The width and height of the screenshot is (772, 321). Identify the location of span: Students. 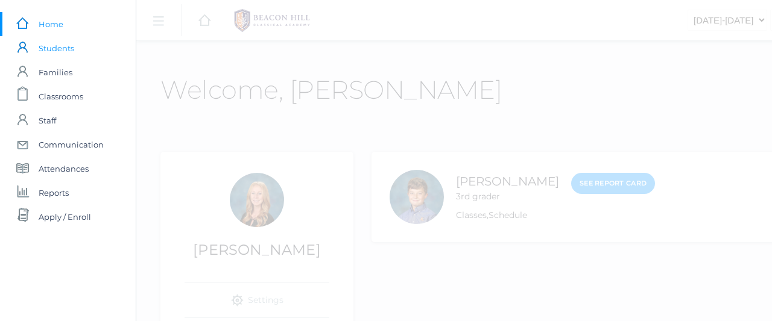
(56, 48).